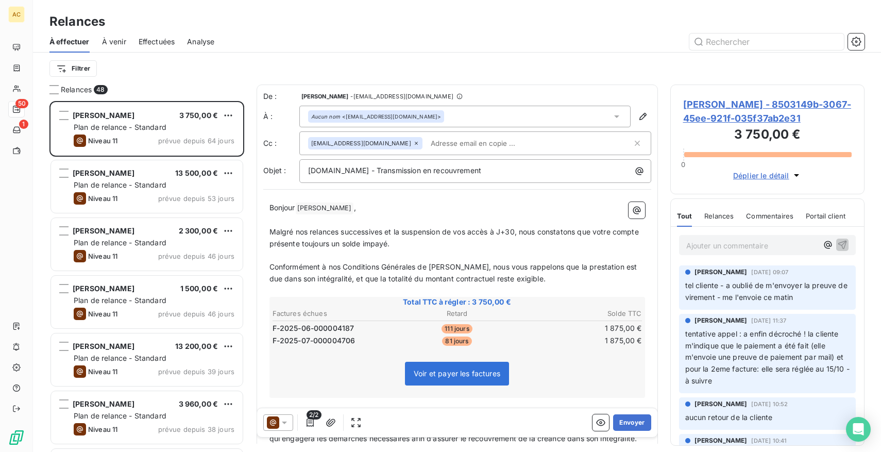 This screenshot has height=452, width=881. Describe the element at coordinates (196, 198) in the screenshot. I see `span: prévue depuis 53 jours` at that location.